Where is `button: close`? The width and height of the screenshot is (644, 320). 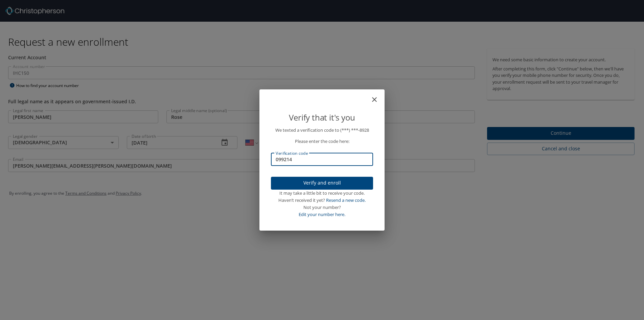
button: close is located at coordinates (378, 96).